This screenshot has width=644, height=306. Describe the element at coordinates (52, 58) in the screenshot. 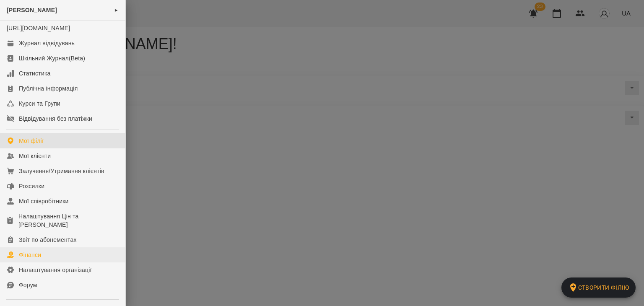

I see `div: Шкільний Журнал(Beta)` at that location.